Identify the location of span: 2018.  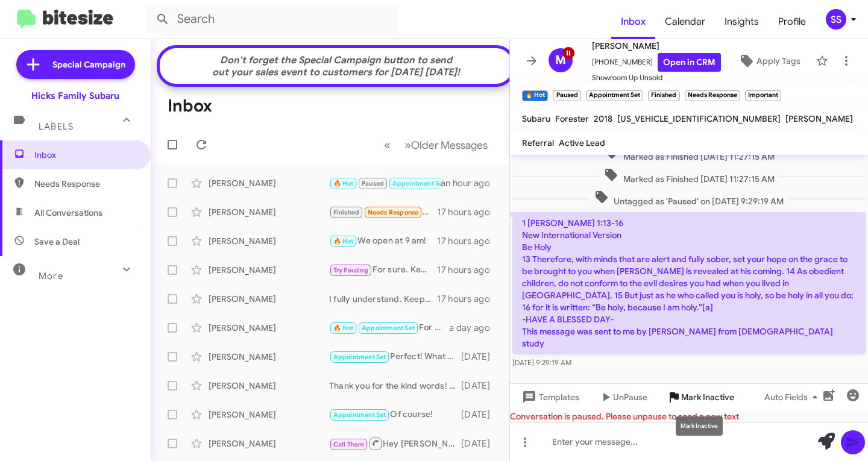
(603, 119).